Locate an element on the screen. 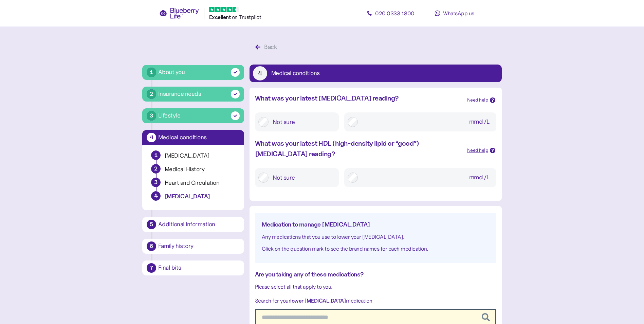 The image size is (644, 324). button: 1About you is located at coordinates (193, 72).